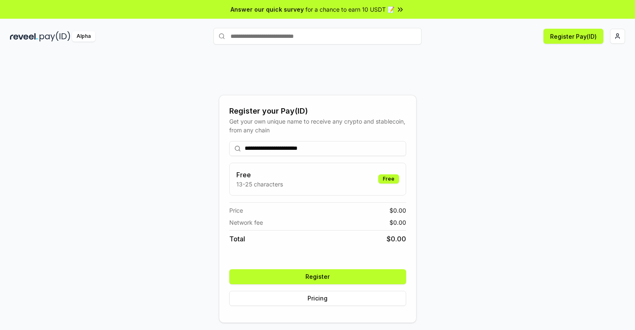 This screenshot has width=635, height=330. Describe the element at coordinates (317, 111) in the screenshot. I see `div: Register your Pay(ID)` at that location.